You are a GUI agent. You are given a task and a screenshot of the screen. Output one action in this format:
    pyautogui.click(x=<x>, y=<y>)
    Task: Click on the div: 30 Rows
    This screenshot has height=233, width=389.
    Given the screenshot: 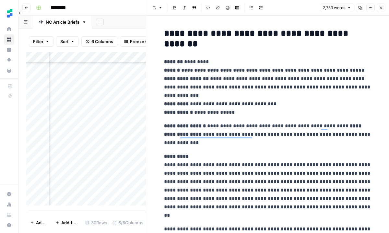 What is the action you would take?
    pyautogui.click(x=96, y=223)
    